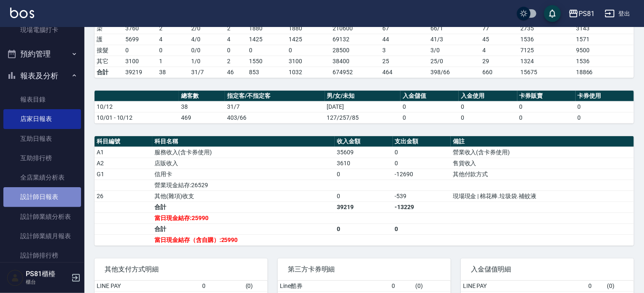  Describe the element at coordinates (109, 61) in the screenshot. I see `td: 其它` at that location.